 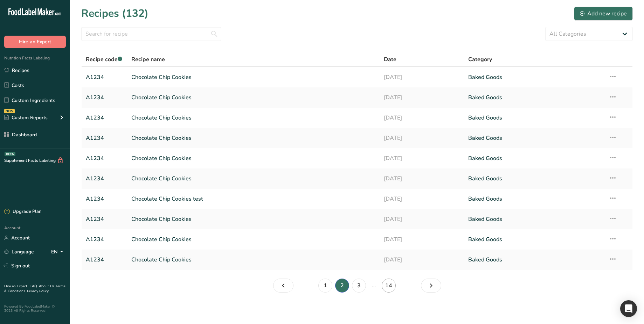 I want to click on a: About Us ., so click(x=47, y=286).